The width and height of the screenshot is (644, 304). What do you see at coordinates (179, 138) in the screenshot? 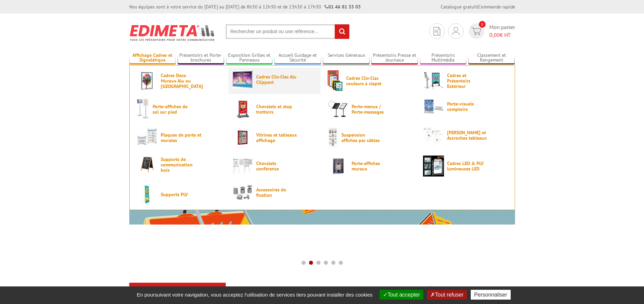
I see `a: Plaques de porte et murales` at bounding box center [179, 138].